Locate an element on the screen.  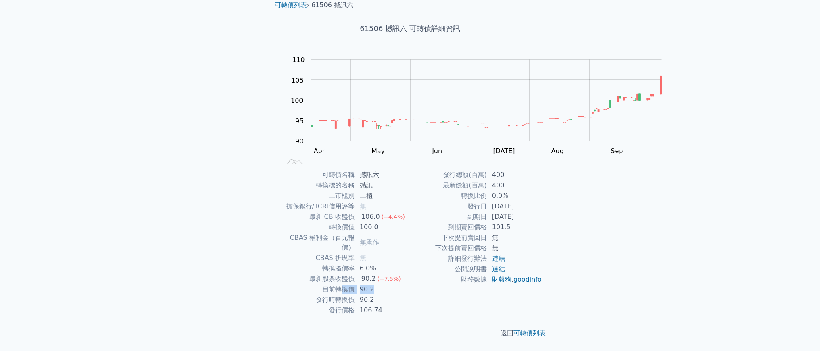
td: CBAS 權利金（百元報價） is located at coordinates (316, 243).